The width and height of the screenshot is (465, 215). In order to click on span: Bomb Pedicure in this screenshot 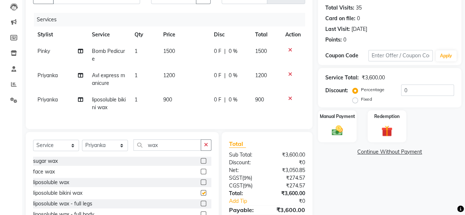, I will do `click(108, 55)`.